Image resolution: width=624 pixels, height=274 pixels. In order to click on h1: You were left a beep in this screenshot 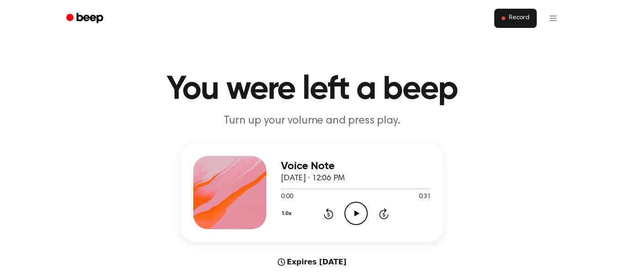, I will do `click(312, 90)`.